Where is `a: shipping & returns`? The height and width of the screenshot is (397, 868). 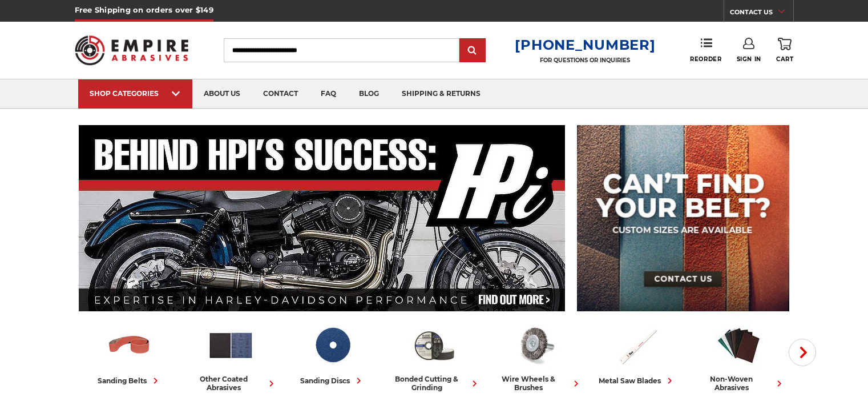 a: shipping & returns is located at coordinates (441, 94).